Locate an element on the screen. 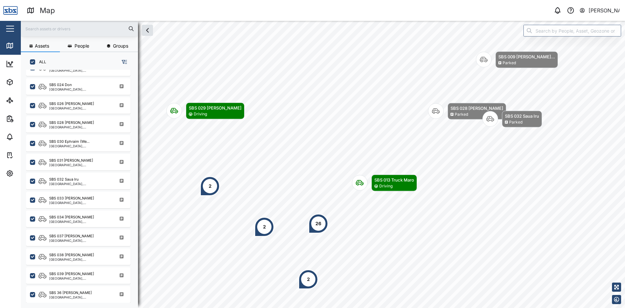  span: Groups is located at coordinates (120, 46).